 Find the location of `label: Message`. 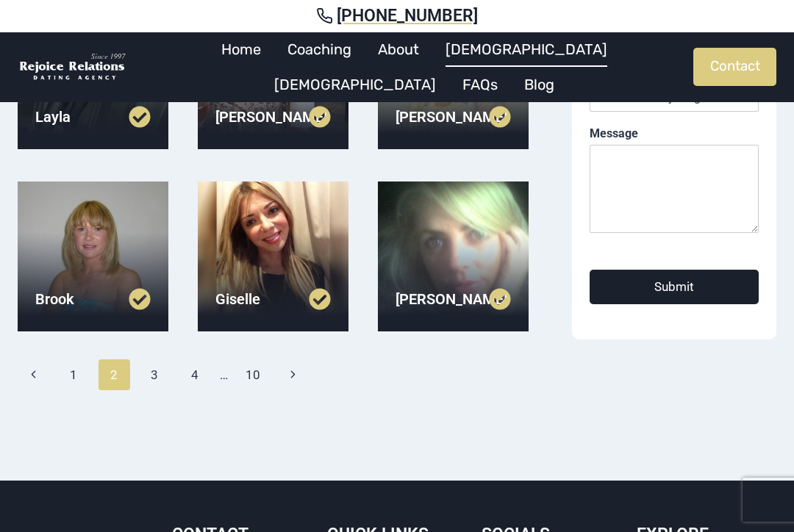

label: Message is located at coordinates (675, 133).